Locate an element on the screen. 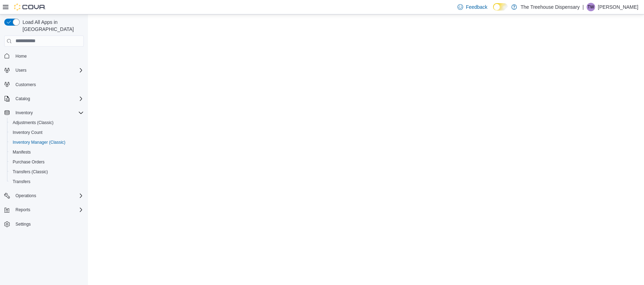 The width and height of the screenshot is (644, 285). button: Transfers (Classic) is located at coordinates (47, 171).